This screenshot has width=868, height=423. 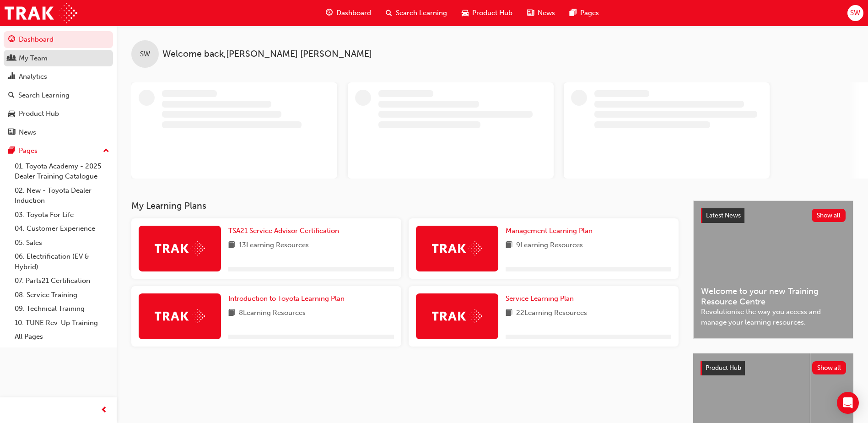 I want to click on a: Product HubShow all, so click(x=774, y=368).